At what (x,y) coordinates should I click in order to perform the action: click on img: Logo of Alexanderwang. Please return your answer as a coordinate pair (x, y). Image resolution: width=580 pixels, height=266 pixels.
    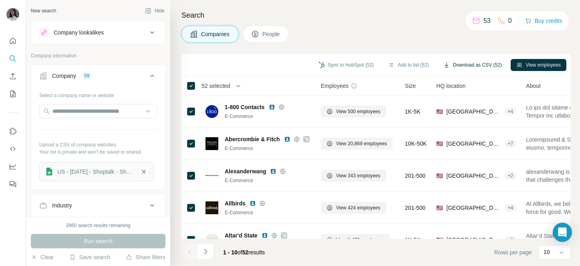
    Looking at the image, I should click on (212, 175).